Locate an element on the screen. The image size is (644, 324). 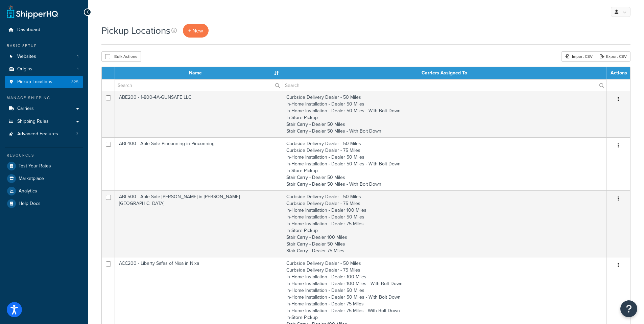
span: Test Your Rates is located at coordinates (35, 166).